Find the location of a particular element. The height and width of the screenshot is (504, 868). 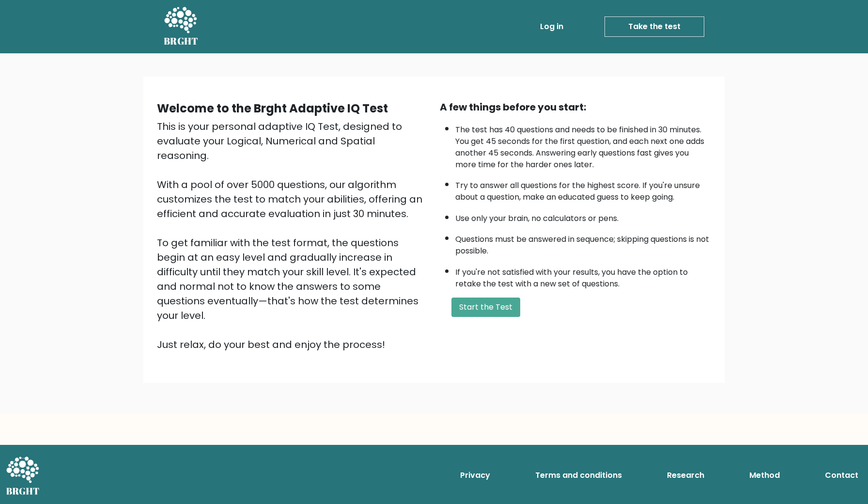

a: Privacy is located at coordinates (476, 476).